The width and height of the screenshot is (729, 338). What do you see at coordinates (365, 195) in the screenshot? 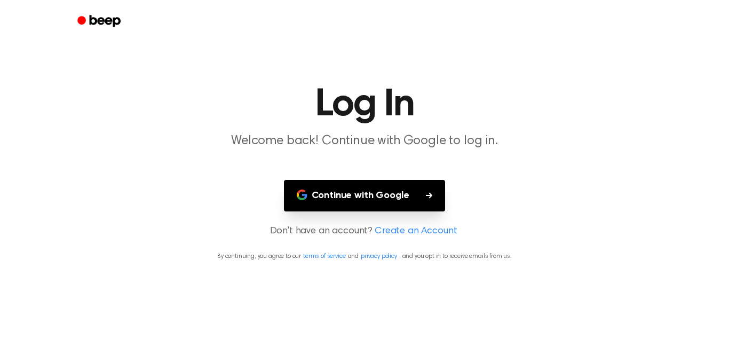
I see `button: Continue with Google` at bounding box center [365, 195].